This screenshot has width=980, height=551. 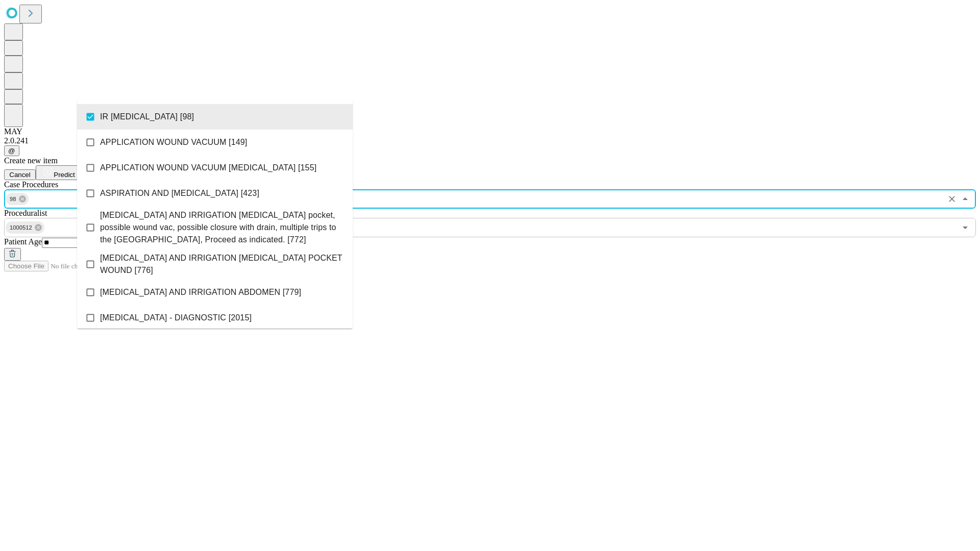 What do you see at coordinates (23, 242) in the screenshot?
I see `span: Patient Age` at bounding box center [23, 242].